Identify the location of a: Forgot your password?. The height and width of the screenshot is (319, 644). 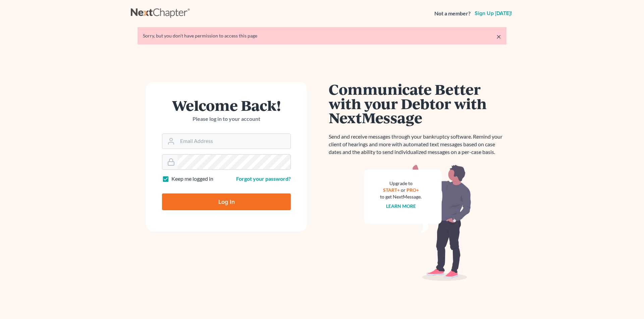
(264, 179).